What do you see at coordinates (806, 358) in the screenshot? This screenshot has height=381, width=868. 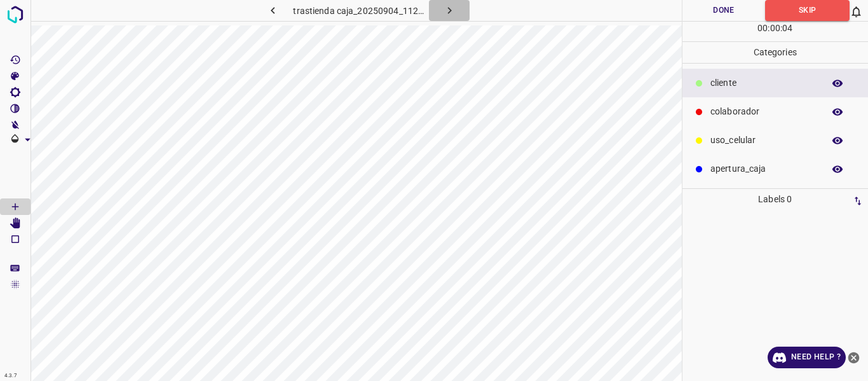 I see `a: Need Help ?` at bounding box center [806, 358].